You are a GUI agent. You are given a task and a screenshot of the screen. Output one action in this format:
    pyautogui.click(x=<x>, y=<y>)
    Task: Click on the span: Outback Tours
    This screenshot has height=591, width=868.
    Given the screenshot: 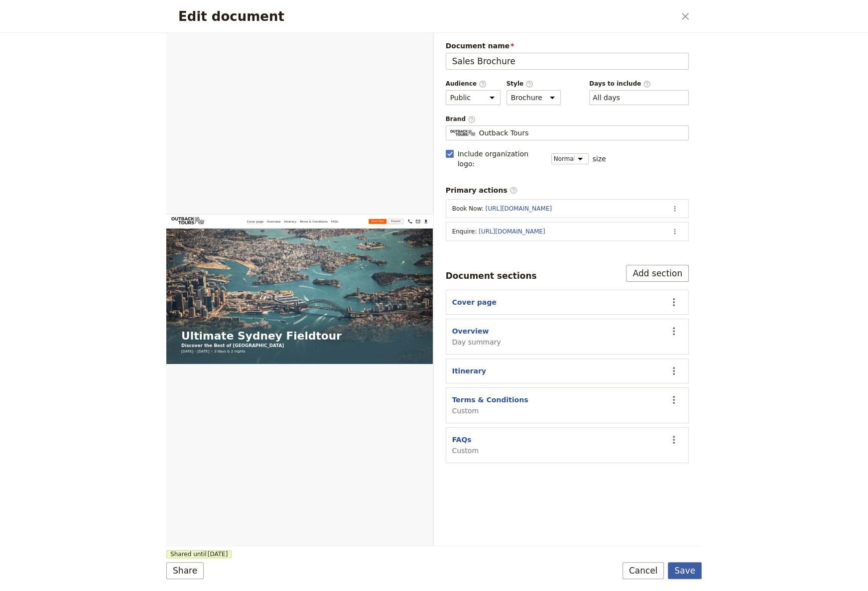 What is the action you would take?
    pyautogui.click(x=504, y=133)
    